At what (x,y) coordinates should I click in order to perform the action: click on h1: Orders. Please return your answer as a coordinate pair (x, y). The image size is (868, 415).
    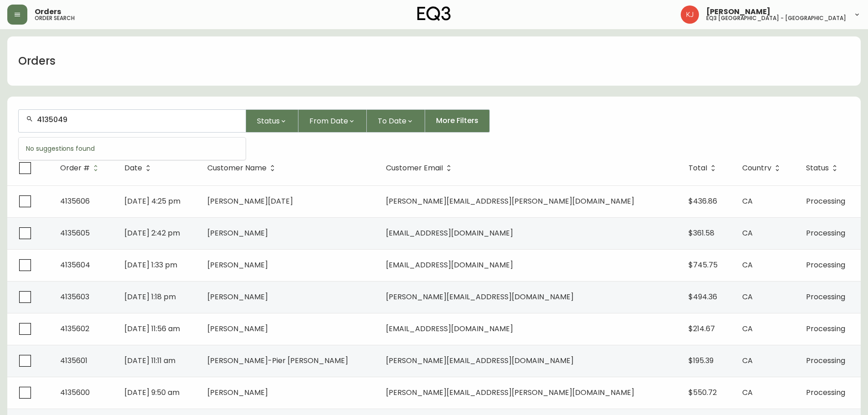
    Looking at the image, I should click on (37, 61).